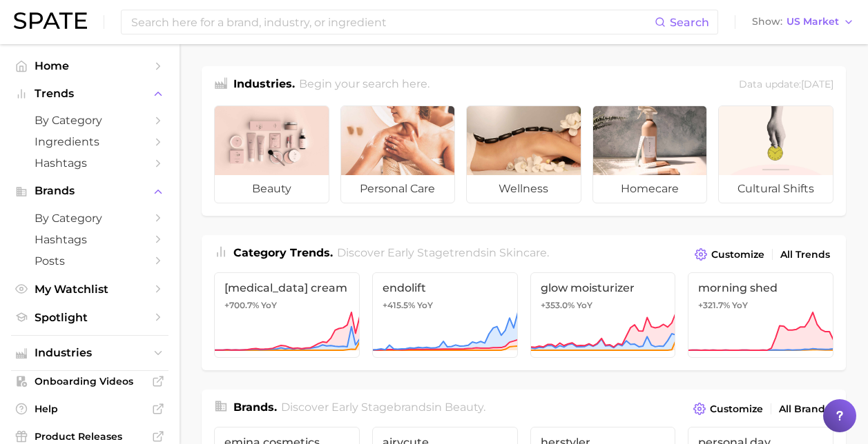 The height and width of the screenshot is (444, 868). I want to click on span: cultural shifts, so click(775, 189).